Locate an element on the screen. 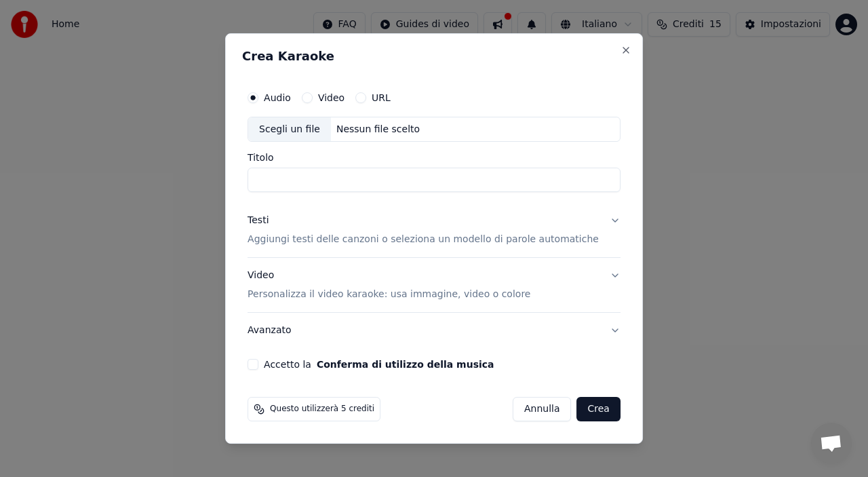 Image resolution: width=868 pixels, height=477 pixels. label: Titolo is located at coordinates (434, 158).